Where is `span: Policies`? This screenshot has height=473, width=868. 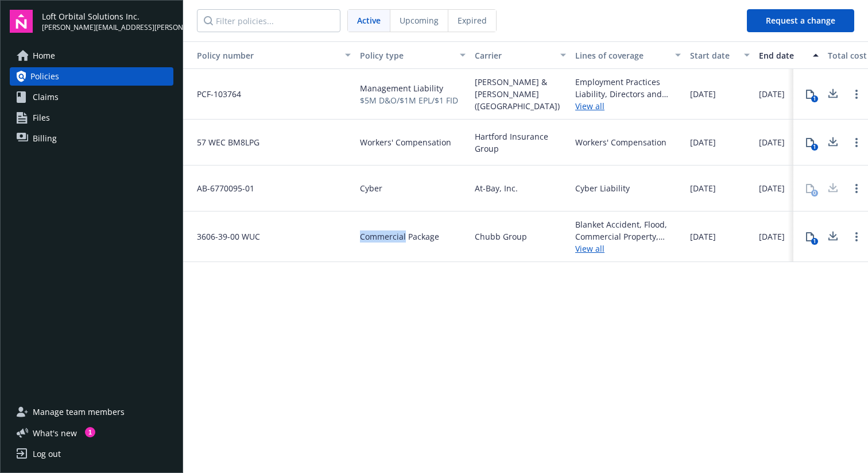
span: Policies is located at coordinates (45, 76).